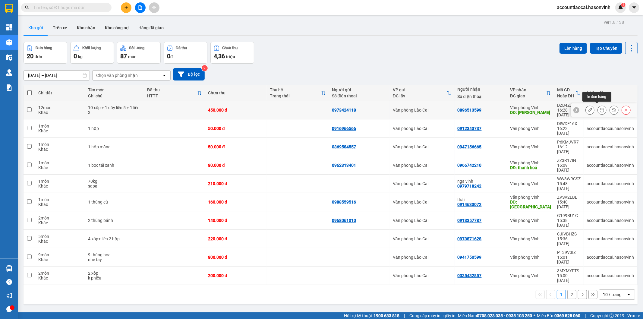 The image size is (643, 319). What do you see at coordinates (344, 128) in the screenshot?
I see `div: 0916966566` at bounding box center [344, 128].